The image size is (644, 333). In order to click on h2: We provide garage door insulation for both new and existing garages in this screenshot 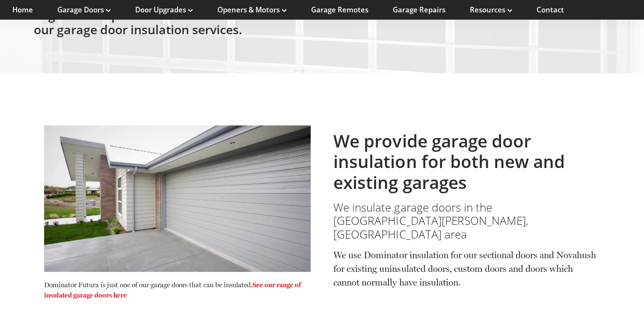, I will do `click(467, 162)`.